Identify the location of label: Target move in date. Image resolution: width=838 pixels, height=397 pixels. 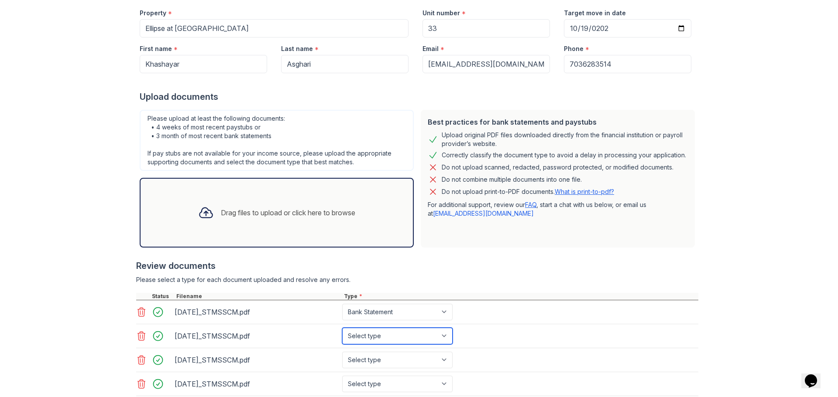
(595, 13).